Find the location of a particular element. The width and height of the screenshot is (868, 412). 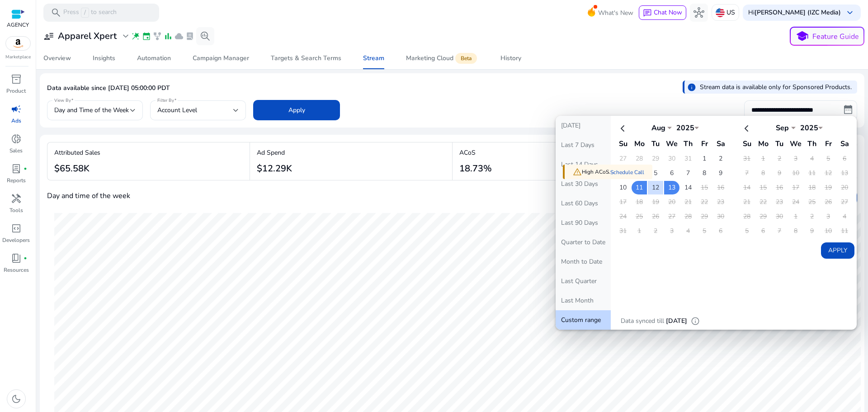

p: Resources is located at coordinates (16, 270).